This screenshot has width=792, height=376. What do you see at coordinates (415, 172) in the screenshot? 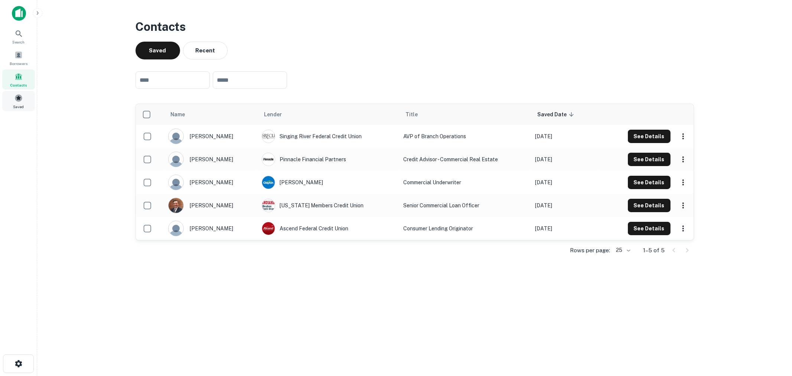
I see `div: scrollable content` at bounding box center [415, 172].